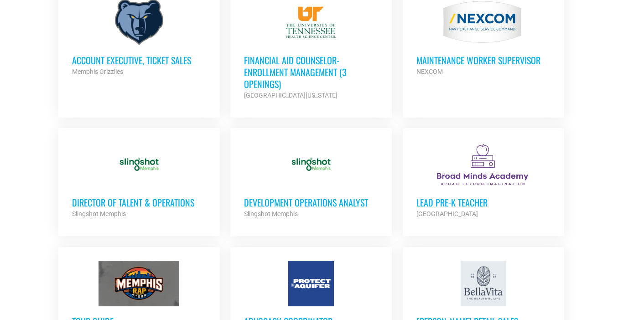  What do you see at coordinates (97, 71) in the screenshot?
I see `strong: Memphis Grizzlies` at bounding box center [97, 71].